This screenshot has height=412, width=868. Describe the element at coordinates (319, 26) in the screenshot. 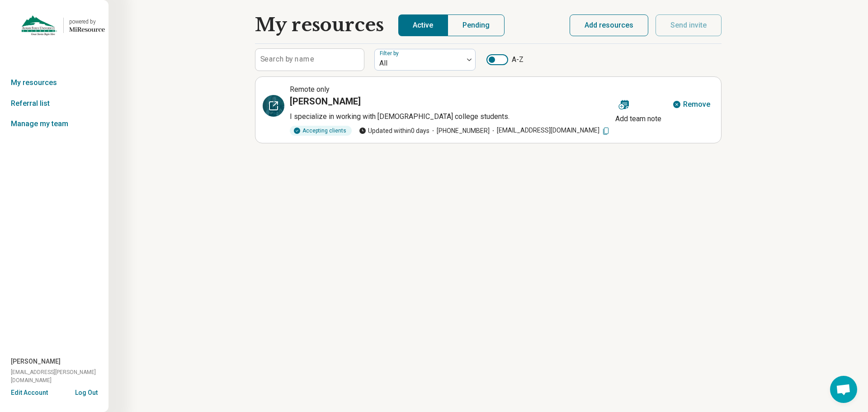

I see `h1: My resources` at that location.